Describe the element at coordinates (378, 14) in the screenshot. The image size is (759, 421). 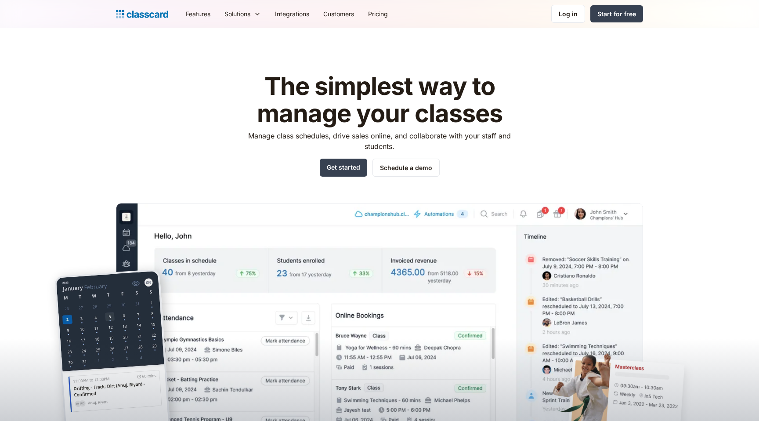
I see `a: Pricing` at that location.